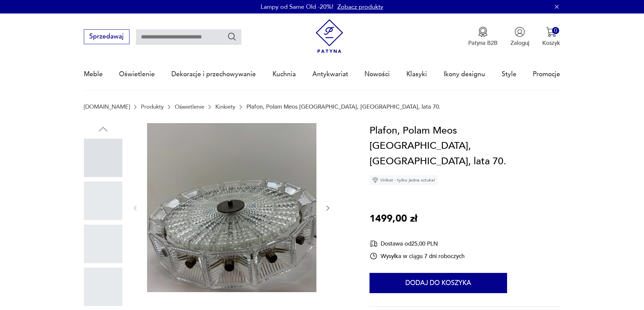  I want to click on a: Ikony designu, so click(464, 74).